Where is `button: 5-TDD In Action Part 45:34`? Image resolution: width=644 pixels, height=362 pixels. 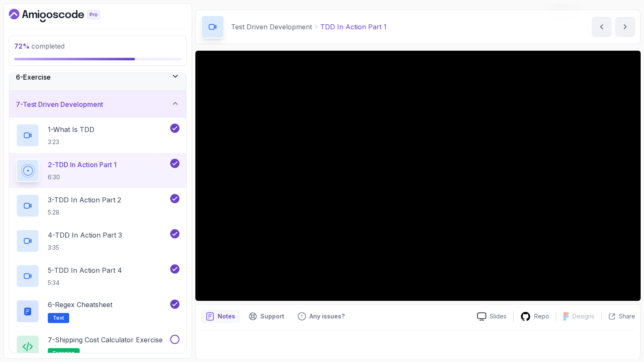 button: 5-TDD In Action Part 45:34 is located at coordinates (98, 276).